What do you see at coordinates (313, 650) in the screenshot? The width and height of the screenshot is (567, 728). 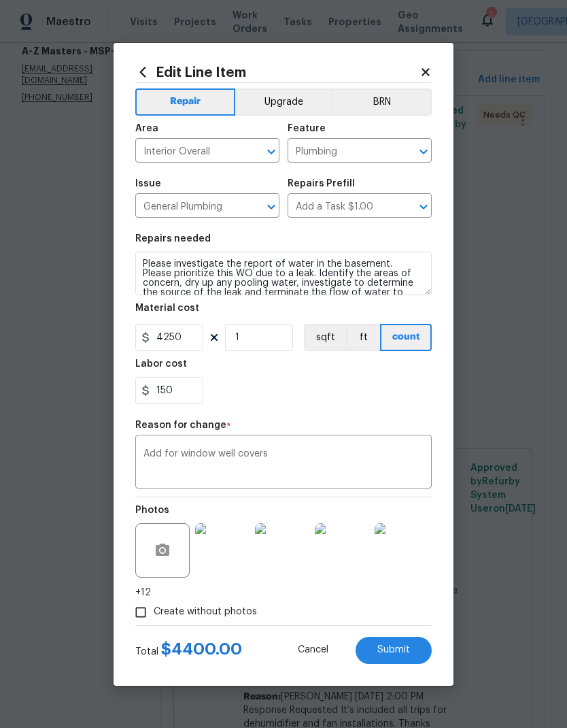 I see `button: Cancel` at bounding box center [313, 650].